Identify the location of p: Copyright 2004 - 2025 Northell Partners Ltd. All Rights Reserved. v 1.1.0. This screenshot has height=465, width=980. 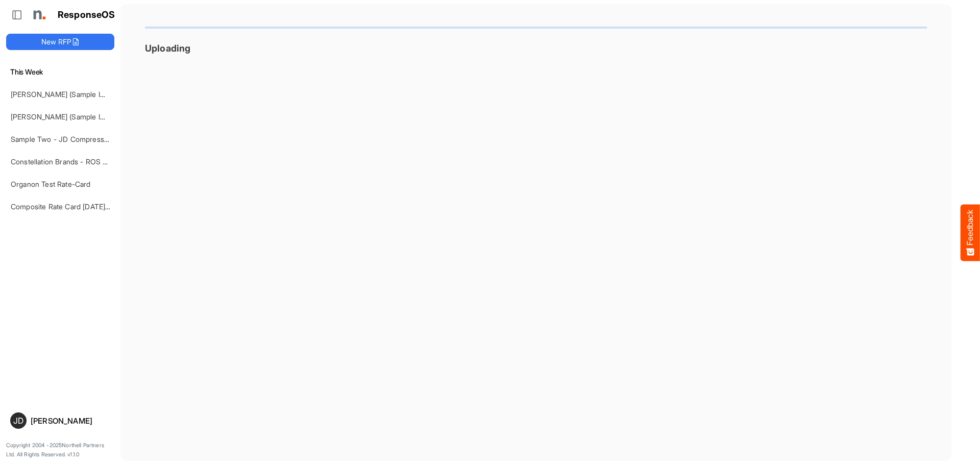
(60, 450).